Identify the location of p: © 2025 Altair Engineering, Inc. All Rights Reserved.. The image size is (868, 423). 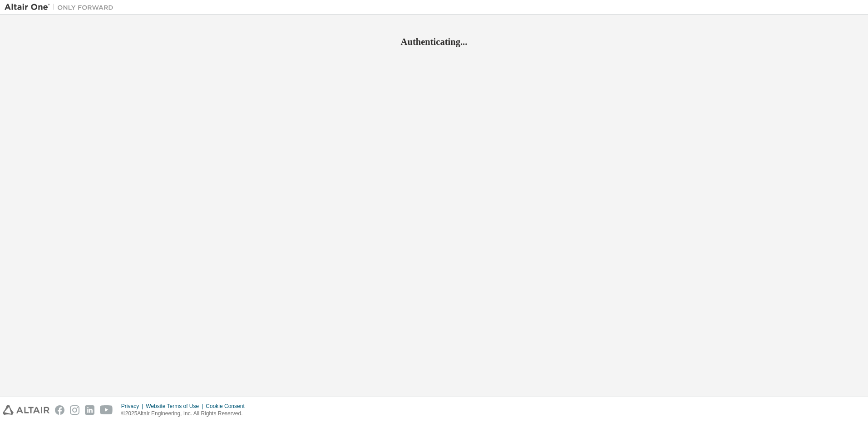
(186, 414).